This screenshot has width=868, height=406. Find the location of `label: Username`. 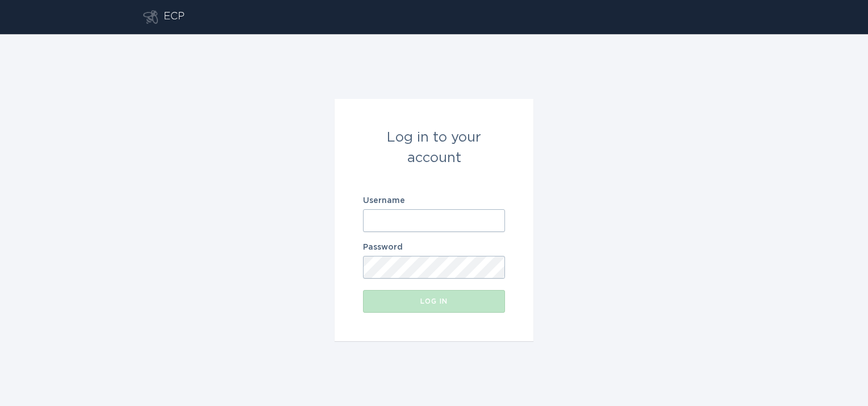

label: Username is located at coordinates (434, 201).